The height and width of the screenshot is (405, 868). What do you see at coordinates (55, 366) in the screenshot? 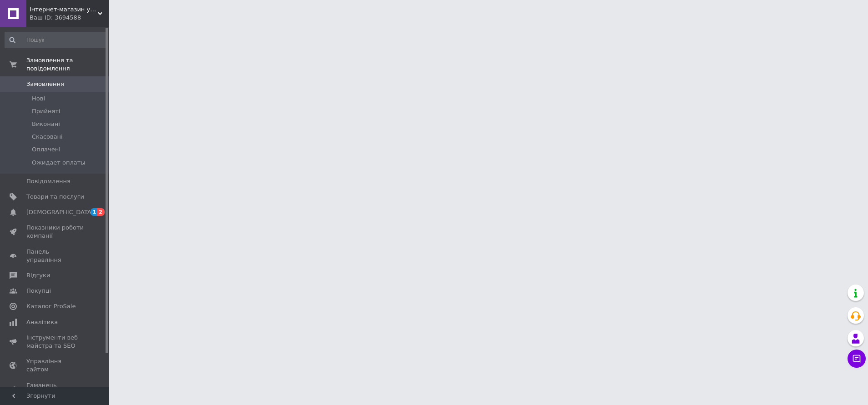
I see `span: Управління сайтом` at bounding box center [55, 366].